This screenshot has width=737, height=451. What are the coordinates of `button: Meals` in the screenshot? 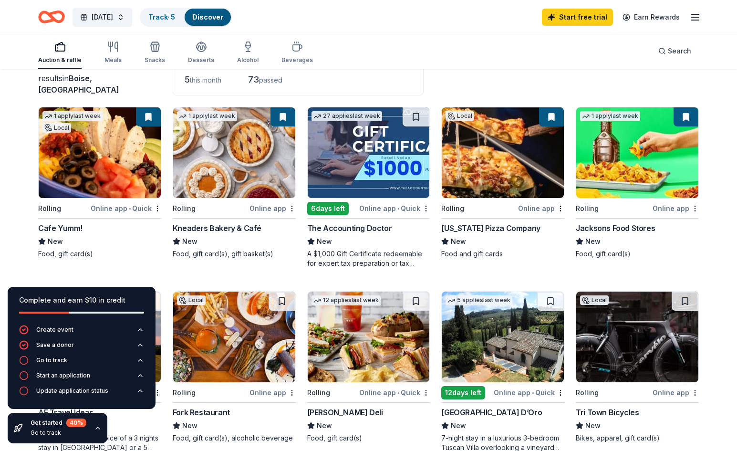 It's located at (113, 53).